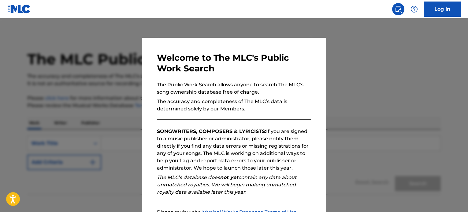 The height and width of the screenshot is (212, 468). What do you see at coordinates (442, 9) in the screenshot?
I see `a: Log In` at bounding box center [442, 9].